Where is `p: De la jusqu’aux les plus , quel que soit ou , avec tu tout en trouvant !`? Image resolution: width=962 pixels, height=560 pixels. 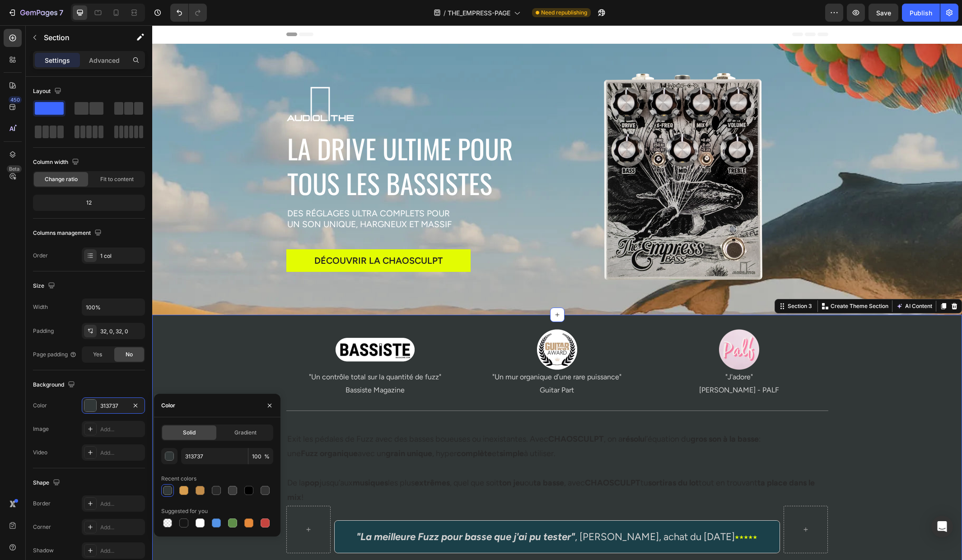
p: De la jusqu’aux les plus , quel que soit ou , avec tu tout en trouvant ! is located at coordinates (405, 465).